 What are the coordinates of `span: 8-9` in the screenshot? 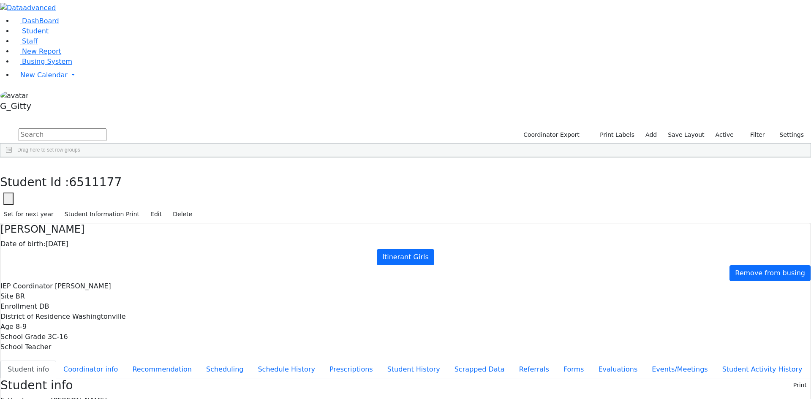 It's located at (21, 327).